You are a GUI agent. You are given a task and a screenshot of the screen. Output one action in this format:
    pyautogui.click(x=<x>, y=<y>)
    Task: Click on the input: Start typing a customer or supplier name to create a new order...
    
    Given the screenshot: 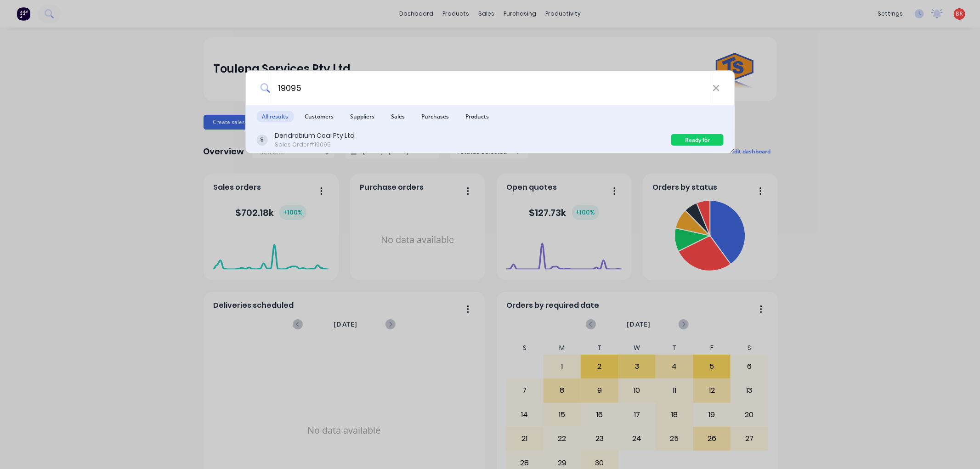 What is the action you would take?
    pyautogui.click(x=491, y=88)
    